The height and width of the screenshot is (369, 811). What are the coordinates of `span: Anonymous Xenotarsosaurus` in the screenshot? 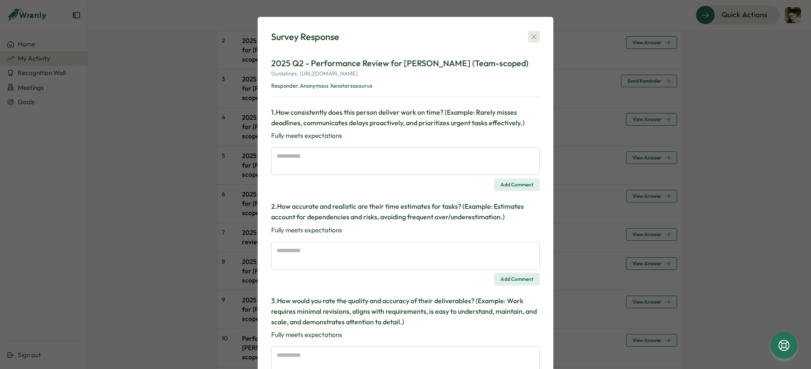 It's located at (336, 86).